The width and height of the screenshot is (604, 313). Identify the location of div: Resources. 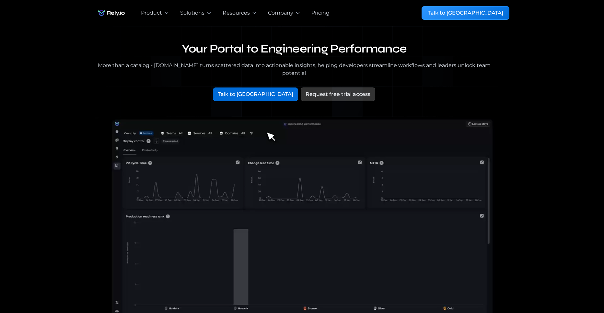
(236, 13).